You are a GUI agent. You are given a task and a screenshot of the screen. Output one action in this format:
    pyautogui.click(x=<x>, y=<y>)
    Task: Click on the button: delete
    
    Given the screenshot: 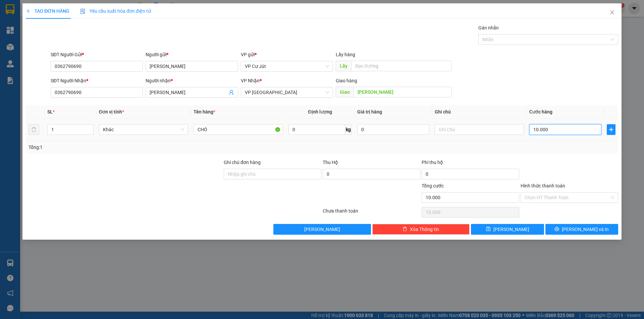 What is the action you would take?
    pyautogui.click(x=34, y=130)
    